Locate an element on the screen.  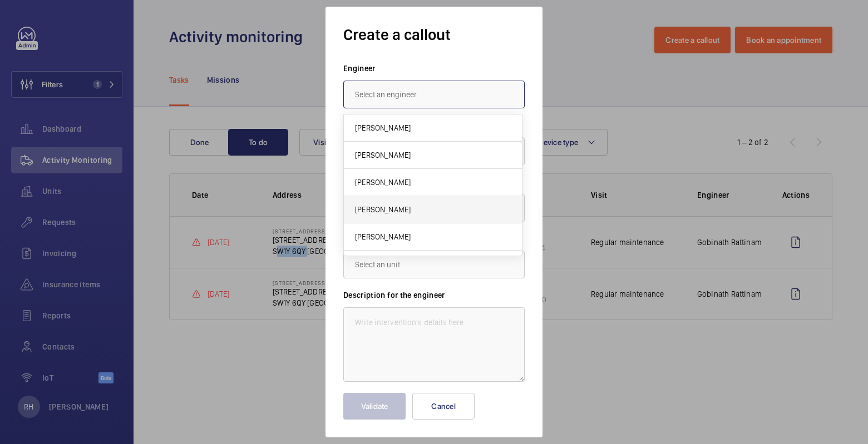
input: Select an engineer is located at coordinates (434, 94).